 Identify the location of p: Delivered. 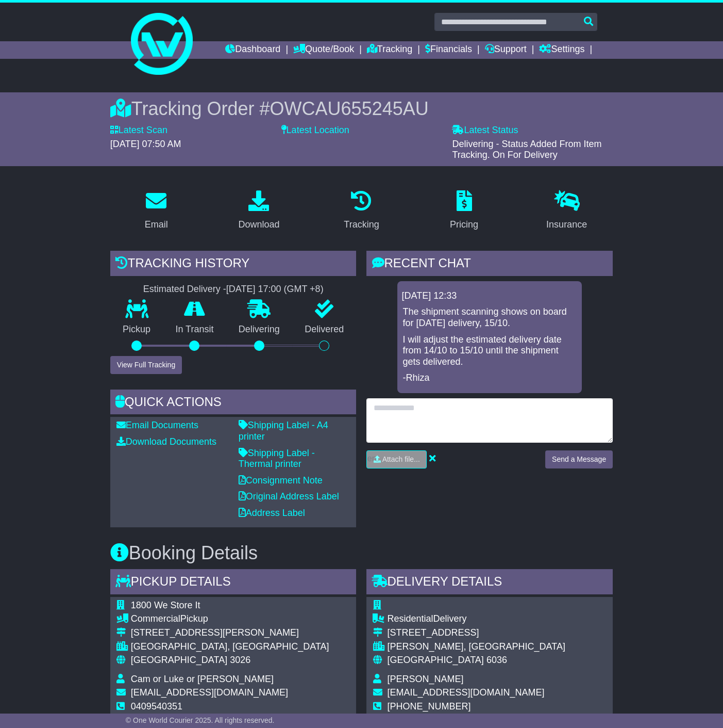
(324, 330).